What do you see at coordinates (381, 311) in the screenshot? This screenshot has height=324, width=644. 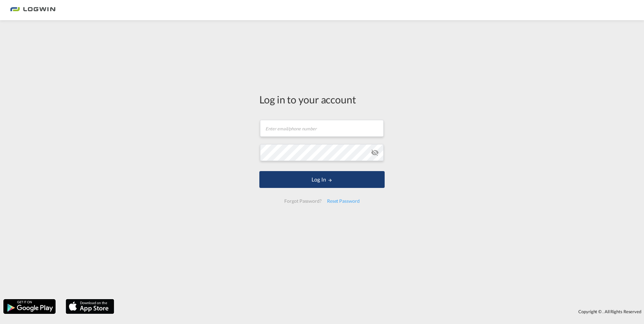 I see `div: Copyright © . All Rights Reserved` at bounding box center [381, 311].